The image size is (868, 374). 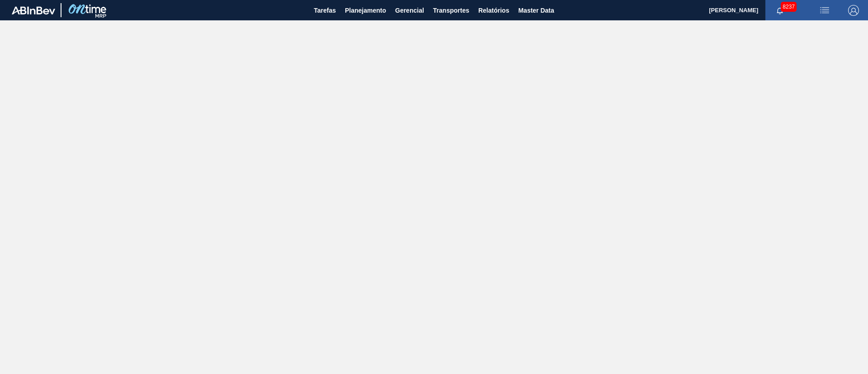 What do you see at coordinates (451, 10) in the screenshot?
I see `span: Transportes` at bounding box center [451, 10].